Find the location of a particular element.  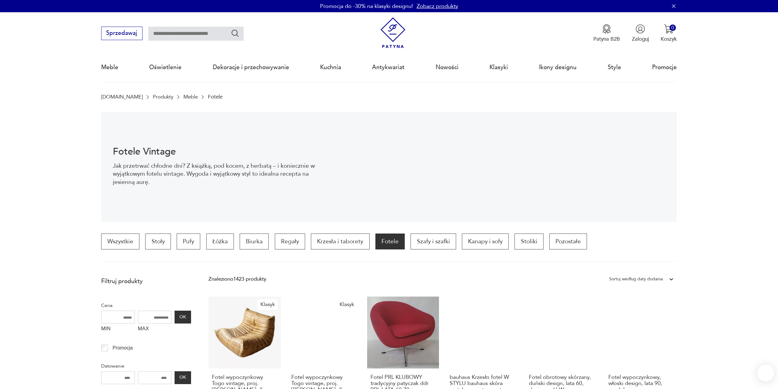

p: Datowanie is located at coordinates (146, 366).